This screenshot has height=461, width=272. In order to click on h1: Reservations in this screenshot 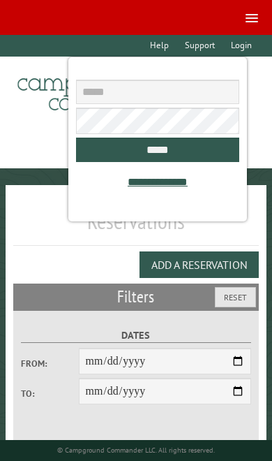, I will do `click(135, 226)`.